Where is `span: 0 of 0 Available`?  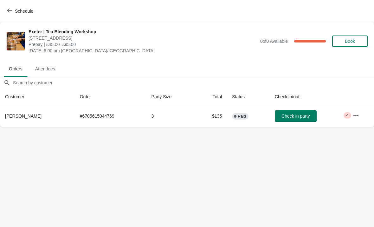 span: 0 of 0 Available is located at coordinates (274, 41).